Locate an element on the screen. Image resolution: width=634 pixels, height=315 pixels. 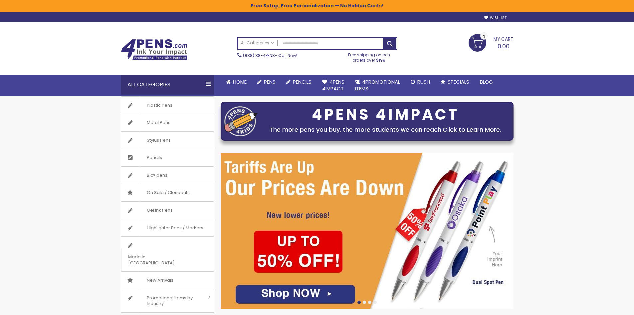
a: (888) 88-4PENS is located at coordinates (259, 55).